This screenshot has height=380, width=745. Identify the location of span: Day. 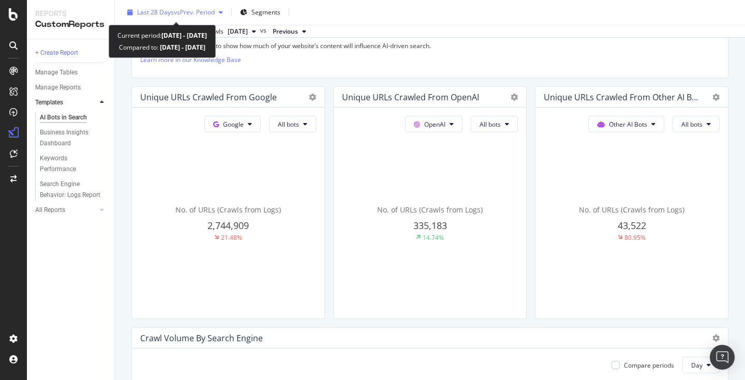
(697, 365).